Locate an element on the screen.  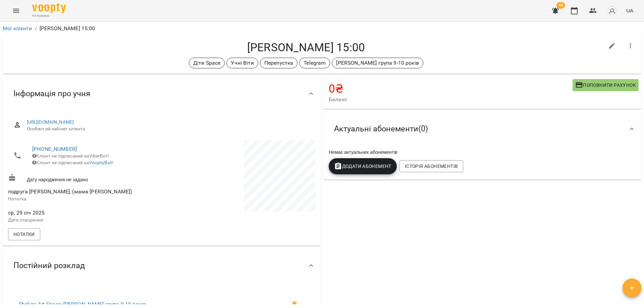
button: Нотатки is located at coordinates (24, 234).